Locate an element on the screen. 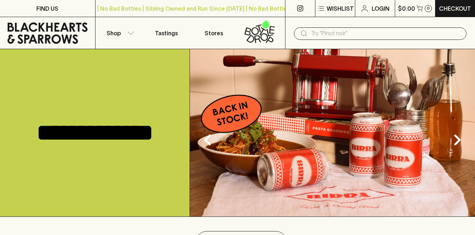 Image resolution: width=475 pixels, height=235 pixels. button: Next is located at coordinates (457, 140).